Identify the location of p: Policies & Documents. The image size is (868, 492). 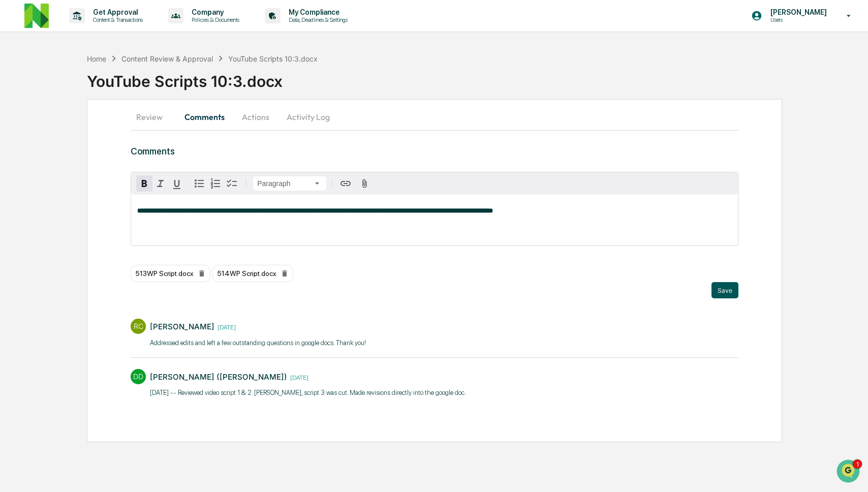
(214, 20).